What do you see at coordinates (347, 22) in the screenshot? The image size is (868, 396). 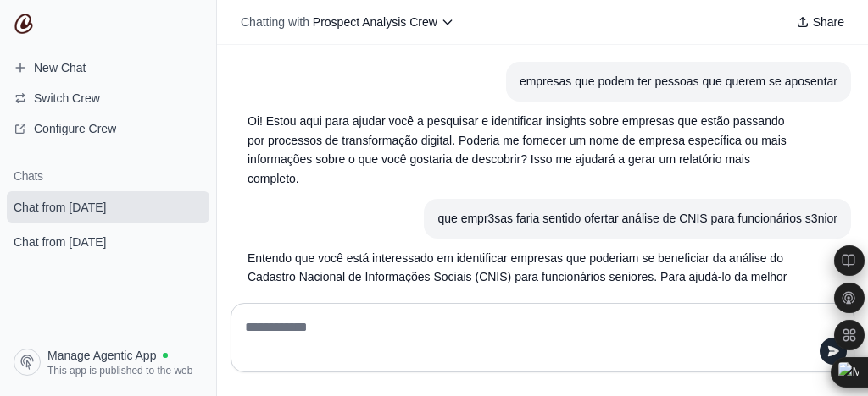 I see `button: Chatting with Prospect Analysis Crew` at bounding box center [347, 22].